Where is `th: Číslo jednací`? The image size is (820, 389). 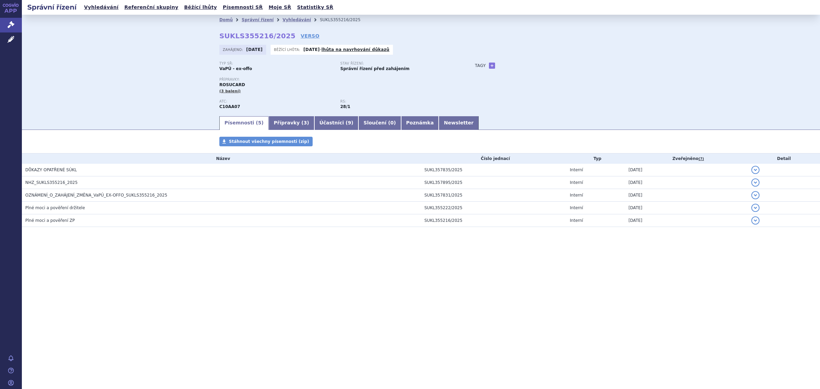 th: Číslo jednací is located at coordinates (494, 158).